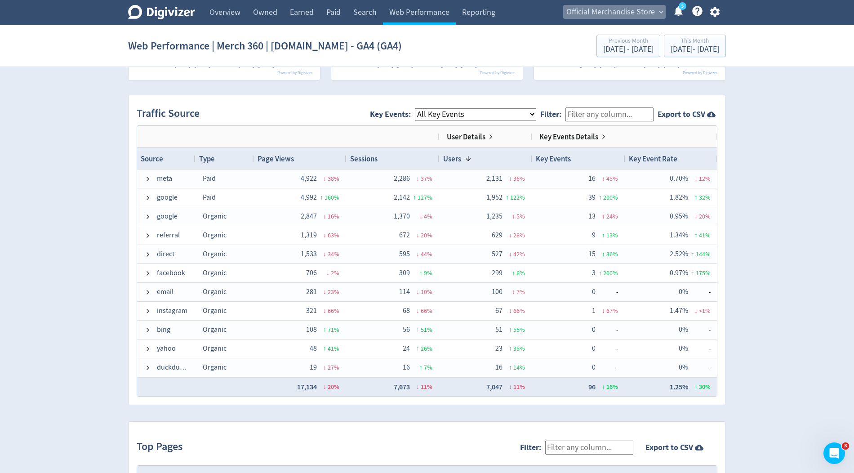 The width and height of the screenshot is (854, 473). Describe the element at coordinates (171, 273) in the screenshot. I see `span: facebook` at that location.